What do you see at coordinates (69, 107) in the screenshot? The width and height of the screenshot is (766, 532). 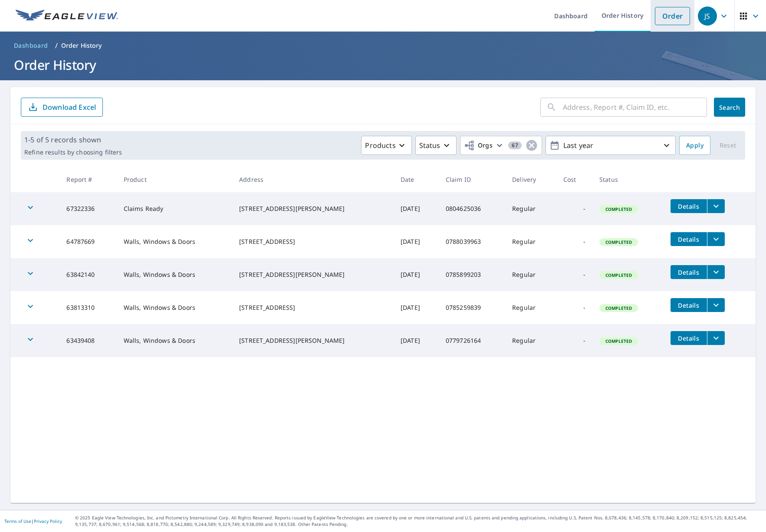 I see `p: Download Excel` at bounding box center [69, 107].